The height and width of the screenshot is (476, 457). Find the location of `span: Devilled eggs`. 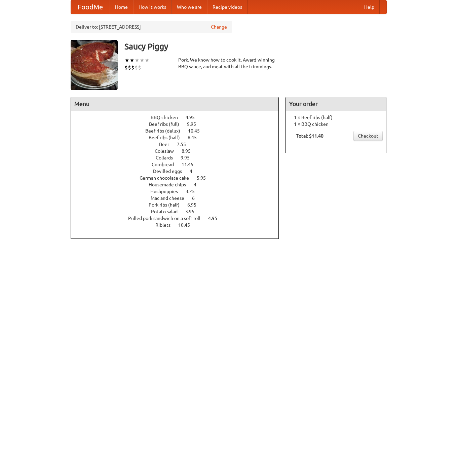

span: Devilled eggs is located at coordinates (171, 171).